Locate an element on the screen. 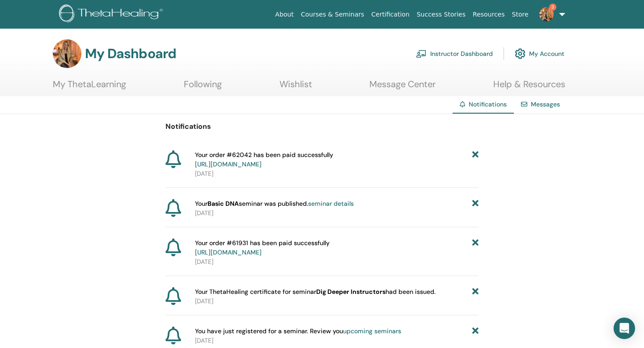  a: Instructor Dashboard is located at coordinates (454, 54).